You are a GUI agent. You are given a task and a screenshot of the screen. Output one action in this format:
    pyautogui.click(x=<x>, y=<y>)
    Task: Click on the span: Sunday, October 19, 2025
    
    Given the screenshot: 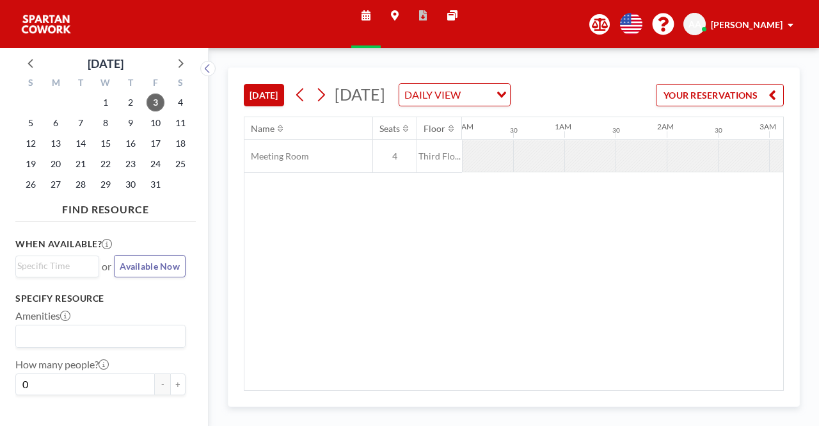 What is the action you would take?
    pyautogui.click(x=31, y=164)
    